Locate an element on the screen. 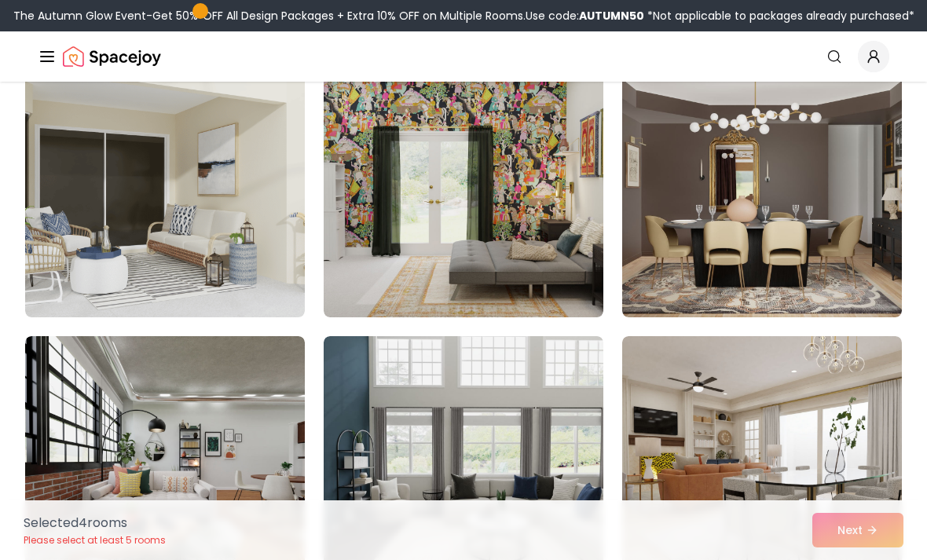 This screenshot has height=560, width=927. img: Room room-52 is located at coordinates (165, 192).